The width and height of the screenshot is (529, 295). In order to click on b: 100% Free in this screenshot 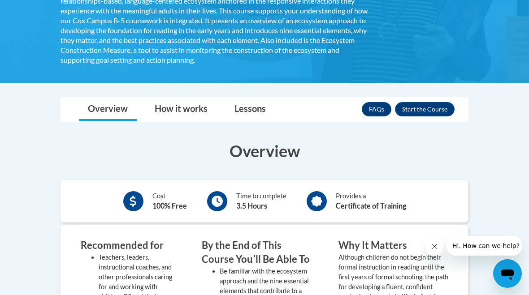, I will do `click(169, 206)`.